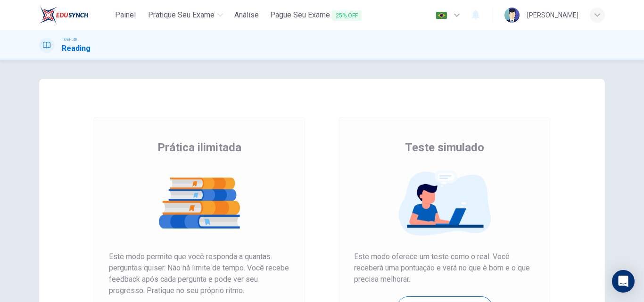 The image size is (644, 302). I want to click on span: Este modo oferece um teste como o real. Você receberá uma pontuação e verá no que é bom e o que p..., so click(444, 268).